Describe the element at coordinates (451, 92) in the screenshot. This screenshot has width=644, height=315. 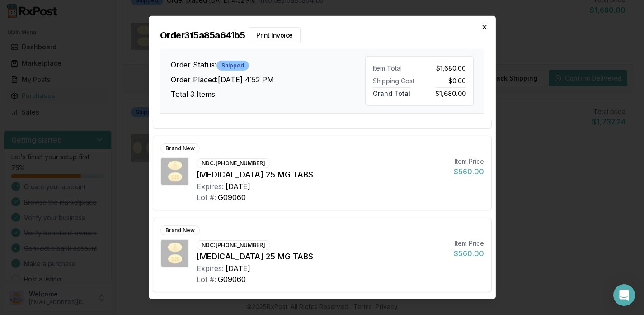
I see `span: $1,680.00` at that location.